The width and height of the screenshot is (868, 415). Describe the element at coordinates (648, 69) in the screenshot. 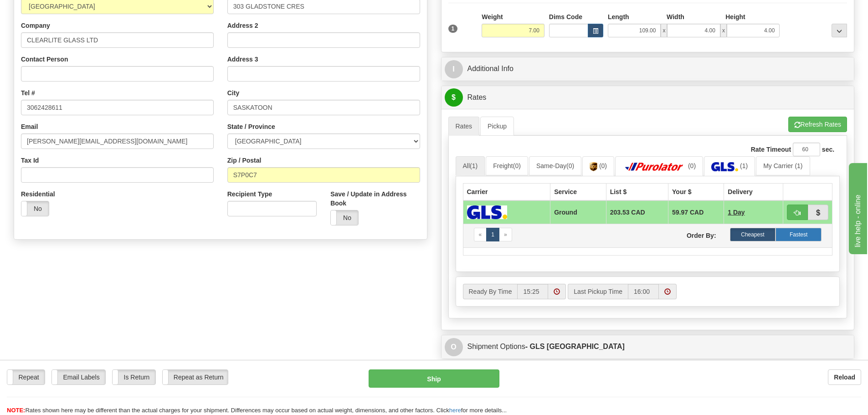

I see `a: IAdditional Info` at that location.